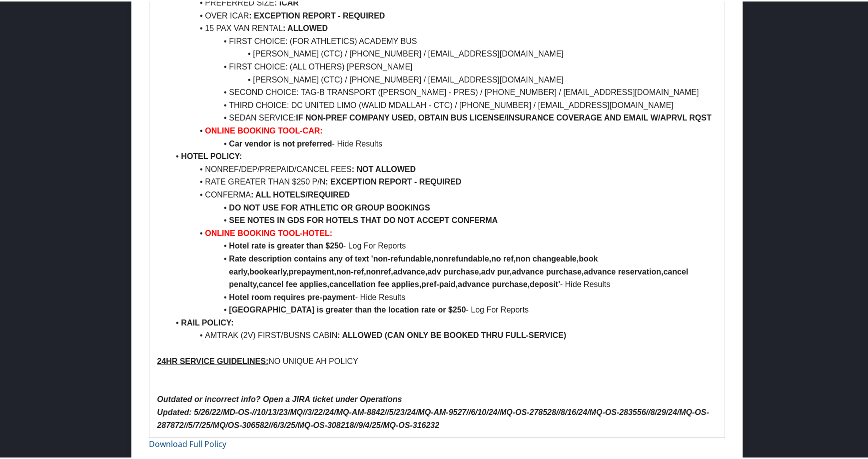  Describe the element at coordinates (443, 116) in the screenshot. I see `li: SEDAN SERVICE:` at that location.